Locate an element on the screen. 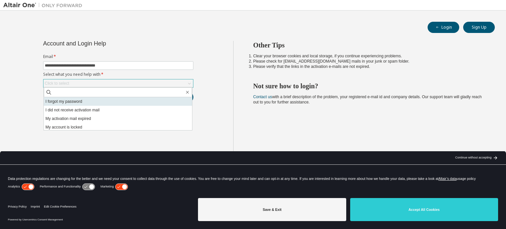  span: with a brief description of the problem, your registered e-mail id and company details. Our suppo... is located at coordinates (368, 100).